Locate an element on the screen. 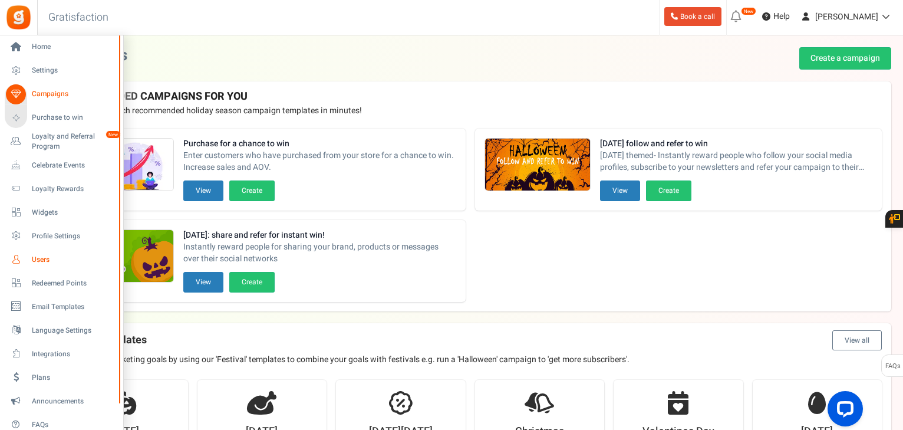  span: Enter customers who have purchased from your store for a chance to win. Increase sales and AOV. is located at coordinates (320, 162).